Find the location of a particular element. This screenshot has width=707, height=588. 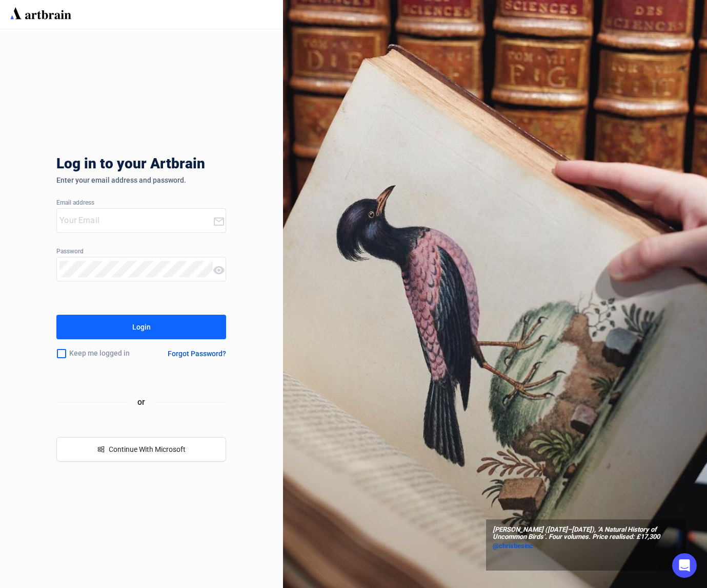

span: or is located at coordinates (141, 402).